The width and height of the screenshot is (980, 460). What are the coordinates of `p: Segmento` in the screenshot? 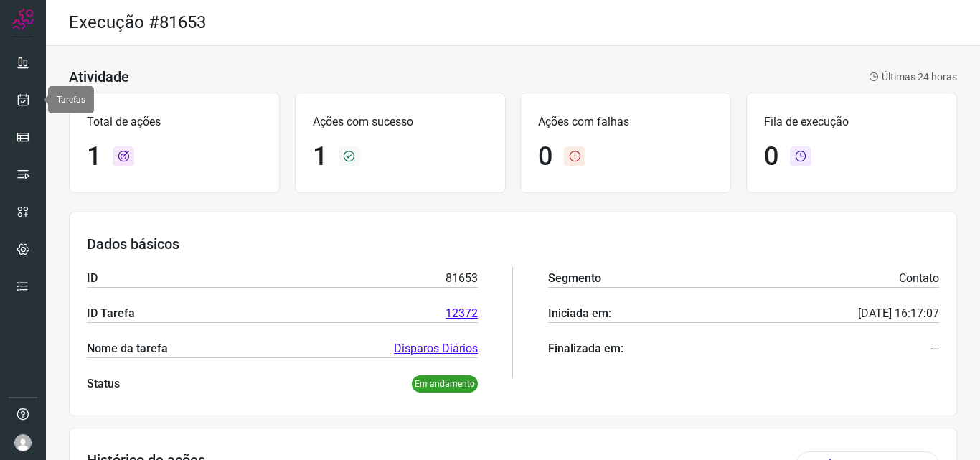 It's located at (575, 278).